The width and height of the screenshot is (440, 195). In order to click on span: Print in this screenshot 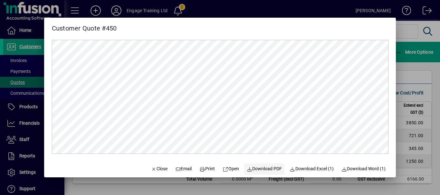, I will do `click(207, 169)`.